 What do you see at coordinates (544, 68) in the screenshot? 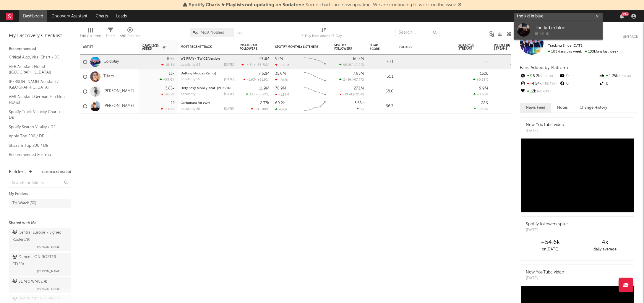
I see `span: Fans Added by Platform` at bounding box center [544, 68].